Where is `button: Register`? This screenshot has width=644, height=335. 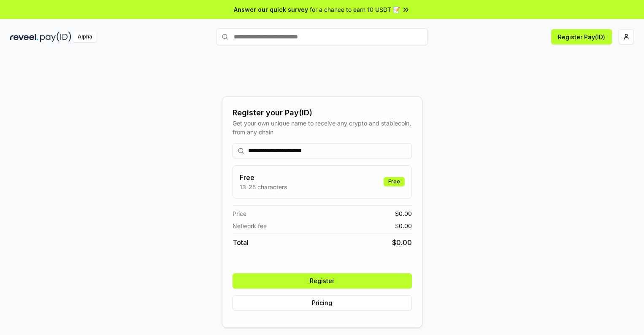 button: Register is located at coordinates (322, 281).